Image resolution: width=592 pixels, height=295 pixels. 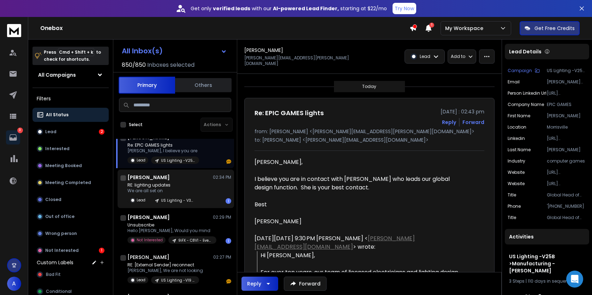 What do you see at coordinates (71, 115) in the screenshot?
I see `button: All Status` at bounding box center [71, 115].